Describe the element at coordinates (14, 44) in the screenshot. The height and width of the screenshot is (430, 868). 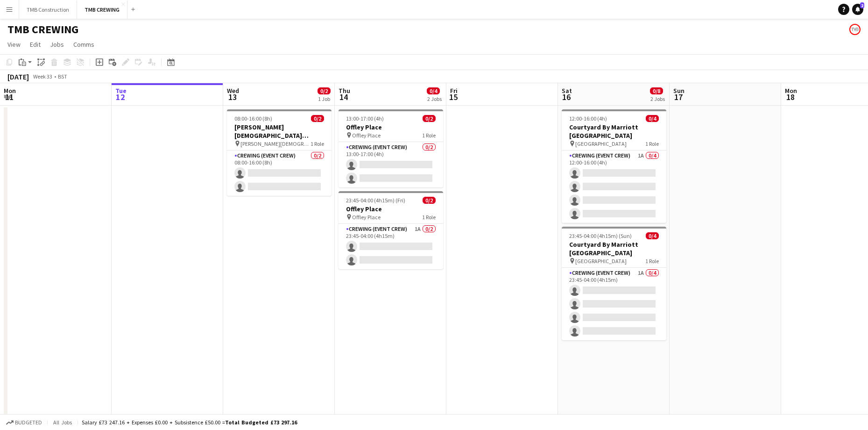
I see `span: View` at that location.